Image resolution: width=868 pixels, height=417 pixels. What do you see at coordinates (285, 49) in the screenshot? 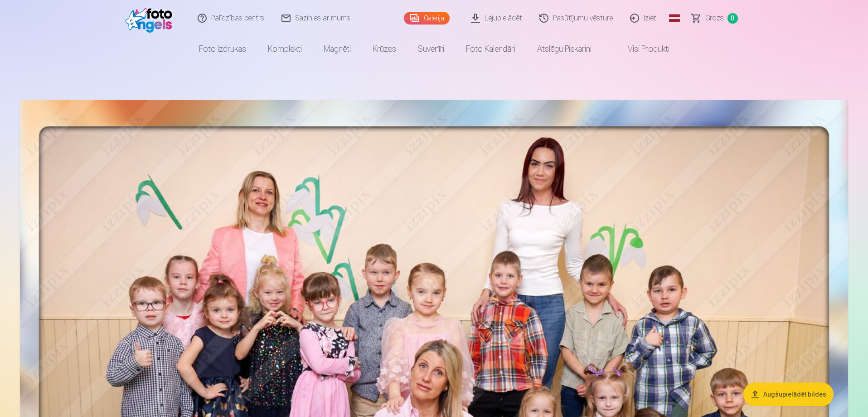
I see `a: Komplekti` at bounding box center [285, 49].